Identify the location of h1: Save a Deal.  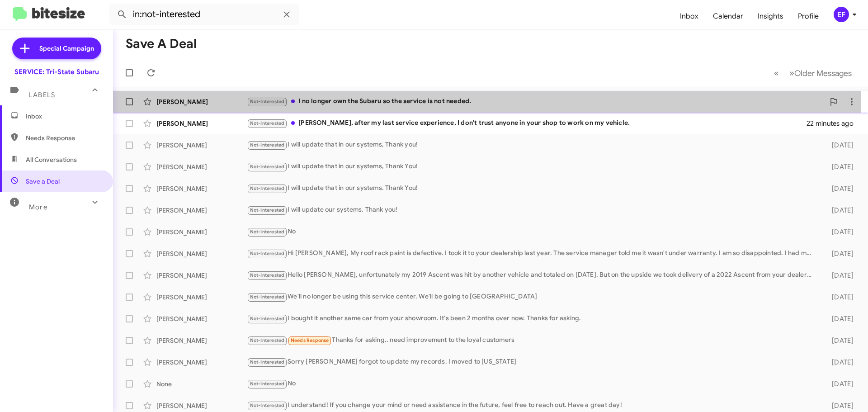
(161, 44).